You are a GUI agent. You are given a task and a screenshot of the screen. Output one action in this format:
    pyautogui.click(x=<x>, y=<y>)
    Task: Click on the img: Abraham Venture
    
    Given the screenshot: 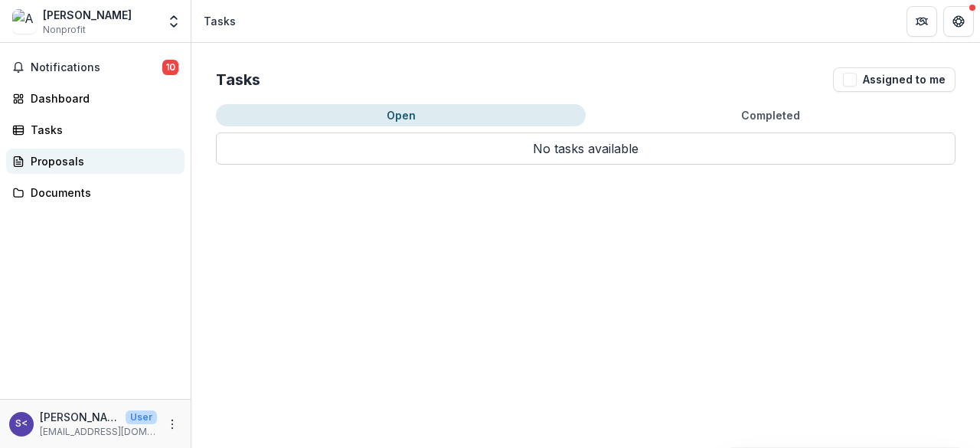 What is the action you would take?
    pyautogui.click(x=25, y=22)
    